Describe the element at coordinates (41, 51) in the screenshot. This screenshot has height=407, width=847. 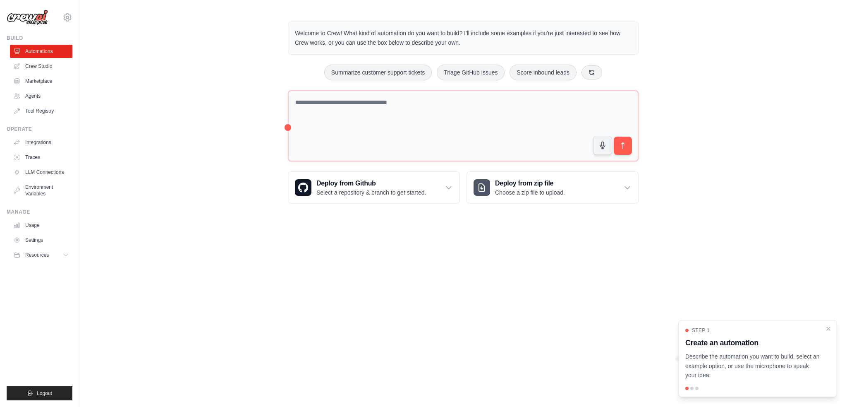
I see `a: Automations` at that location.